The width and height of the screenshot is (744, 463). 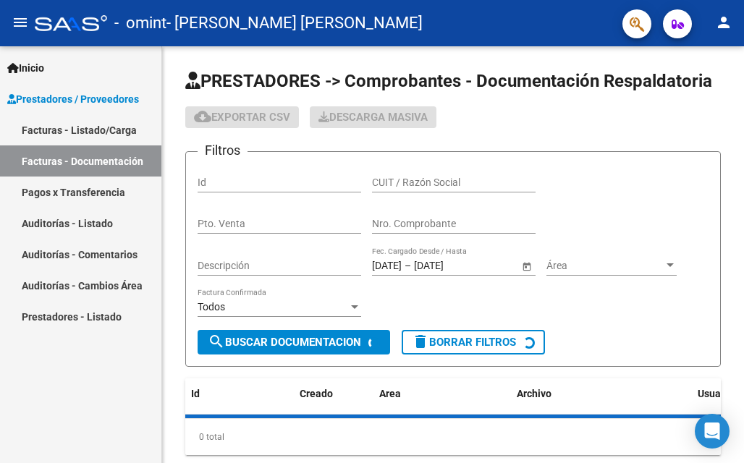 What do you see at coordinates (712, 431) in the screenshot?
I see `div: Open Intercom Messenger` at bounding box center [712, 431].